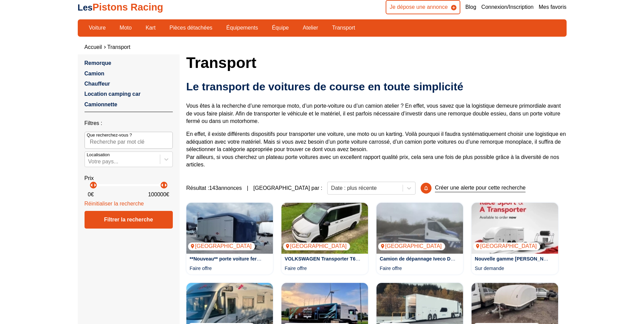 This screenshot has height=324, width=644. I want to click on a: Kart, so click(151, 28).